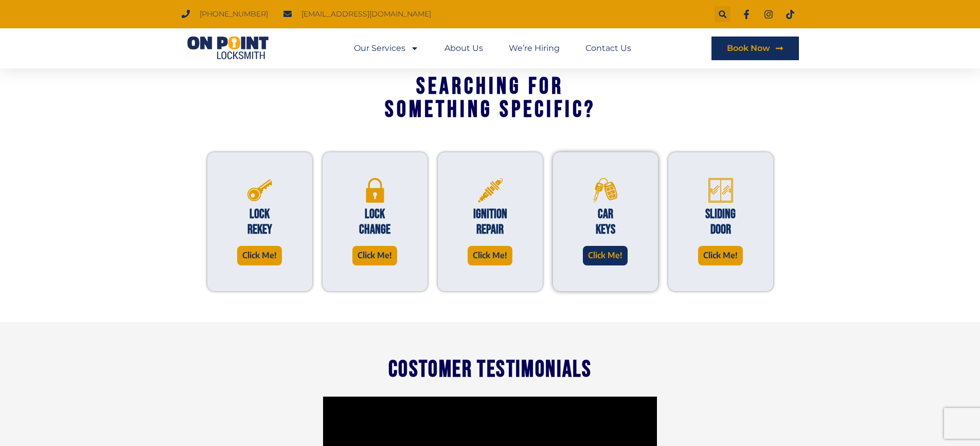 This screenshot has width=980, height=446. Describe the element at coordinates (722, 14) in the screenshot. I see `div: Search` at that location.